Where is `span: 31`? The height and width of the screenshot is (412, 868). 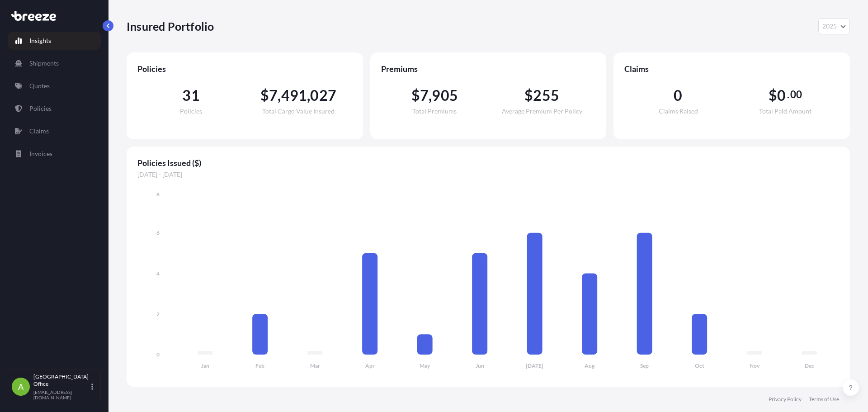 span: 31 is located at coordinates (191, 96).